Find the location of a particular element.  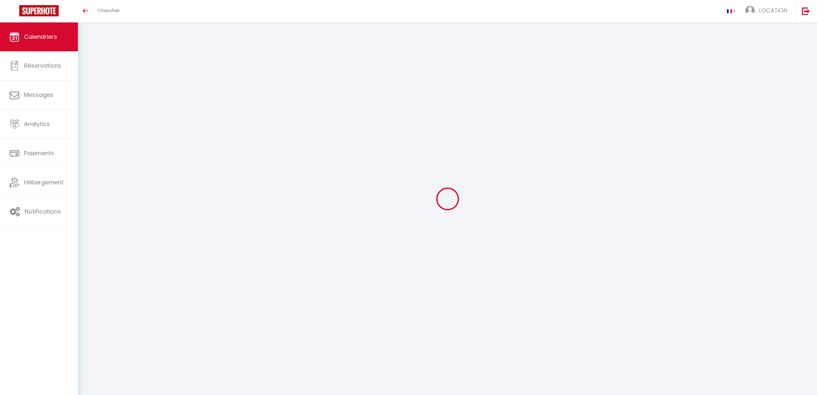

span: LOCATION is located at coordinates (773, 10).